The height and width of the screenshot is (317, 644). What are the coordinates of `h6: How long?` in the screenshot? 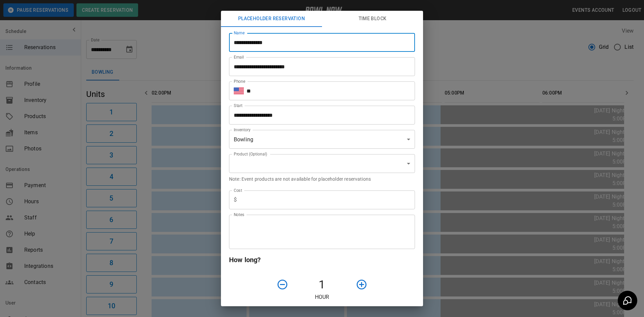 It's located at (322, 260).